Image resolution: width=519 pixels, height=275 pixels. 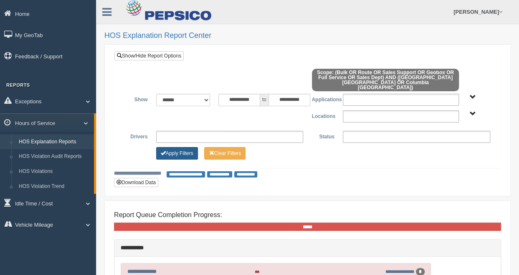 I want to click on button: Download Data, so click(x=136, y=183).